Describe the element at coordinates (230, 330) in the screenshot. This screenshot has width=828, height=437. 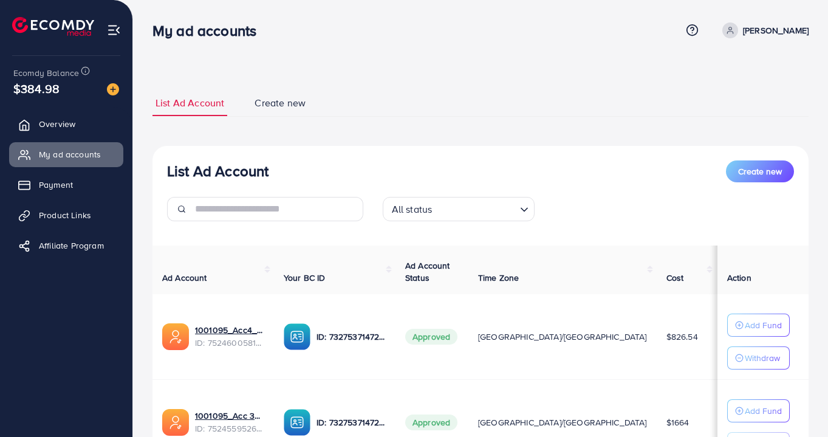
I see `a: 1001095_Acc4_1751957612300` at that location.